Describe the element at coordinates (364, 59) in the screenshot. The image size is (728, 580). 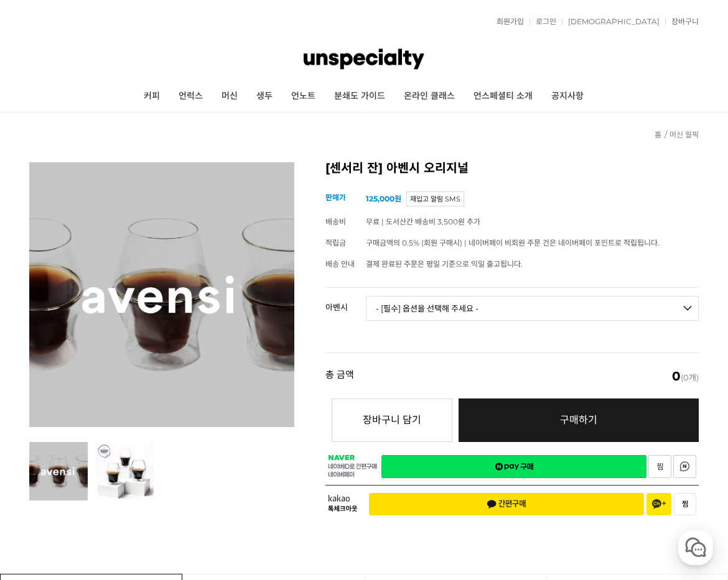
I see `img: 언스페셜티 몰` at that location.